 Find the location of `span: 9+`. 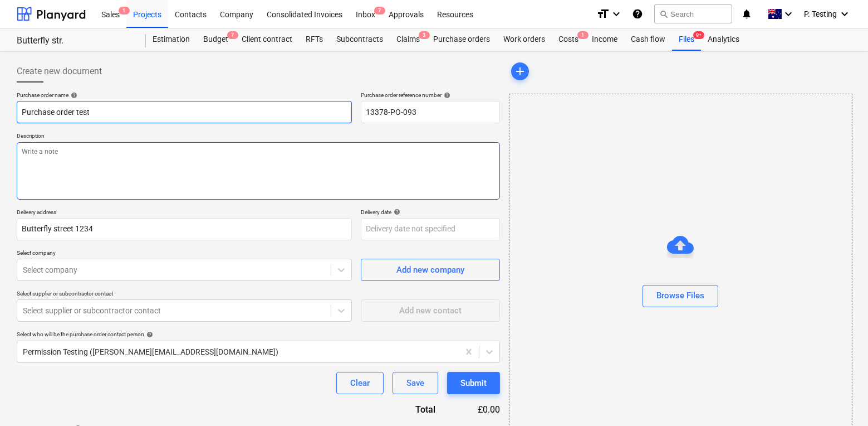

span: 9+ is located at coordinates (699, 35).